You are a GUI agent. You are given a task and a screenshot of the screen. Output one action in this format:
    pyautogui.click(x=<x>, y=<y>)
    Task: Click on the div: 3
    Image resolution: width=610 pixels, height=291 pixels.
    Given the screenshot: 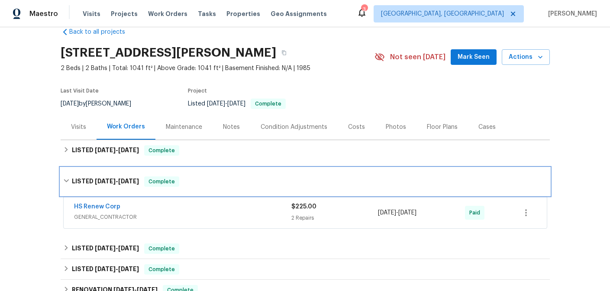 What is the action you would take?
    pyautogui.click(x=364, y=10)
    